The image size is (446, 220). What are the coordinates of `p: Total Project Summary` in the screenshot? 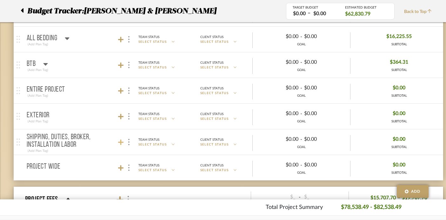 It's located at (294, 208).